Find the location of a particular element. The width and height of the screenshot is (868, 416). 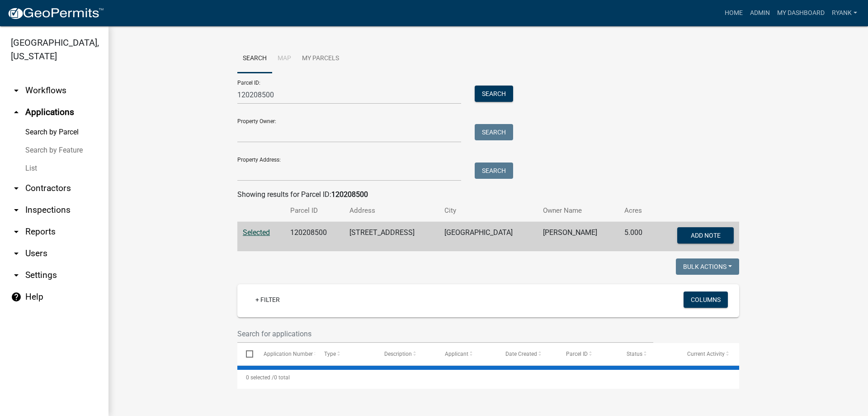

a: Home is located at coordinates (734, 13).